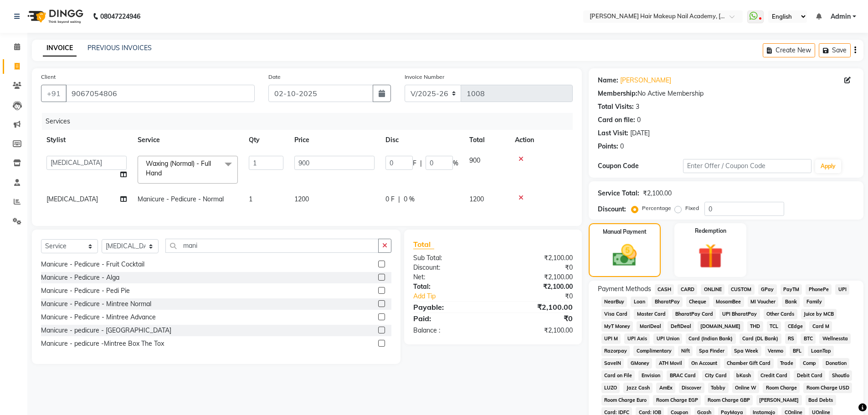 Image resolution: width=868 pixels, height=415 pixels. Describe the element at coordinates (821, 351) in the screenshot. I see `span: LoanTap` at that location.